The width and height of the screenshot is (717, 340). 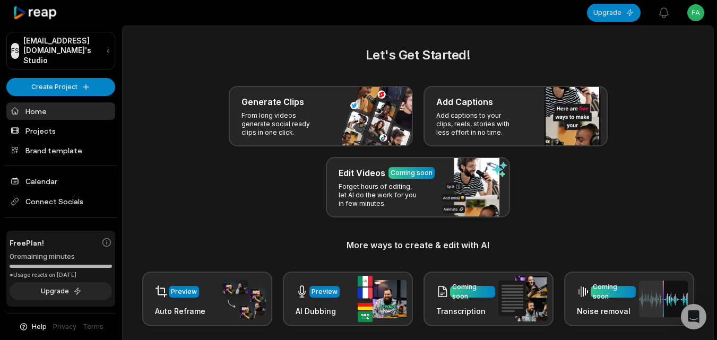 I want to click on h3: Transcription, so click(x=465, y=311).